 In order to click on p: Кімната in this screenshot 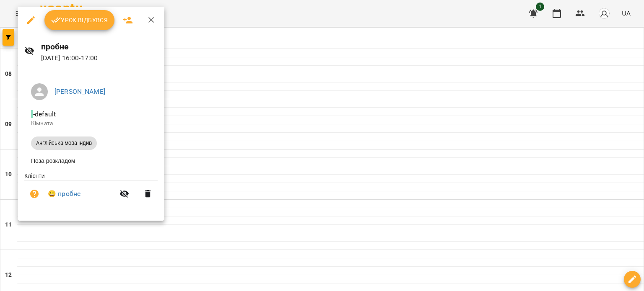, I will do `click(91, 123)`.